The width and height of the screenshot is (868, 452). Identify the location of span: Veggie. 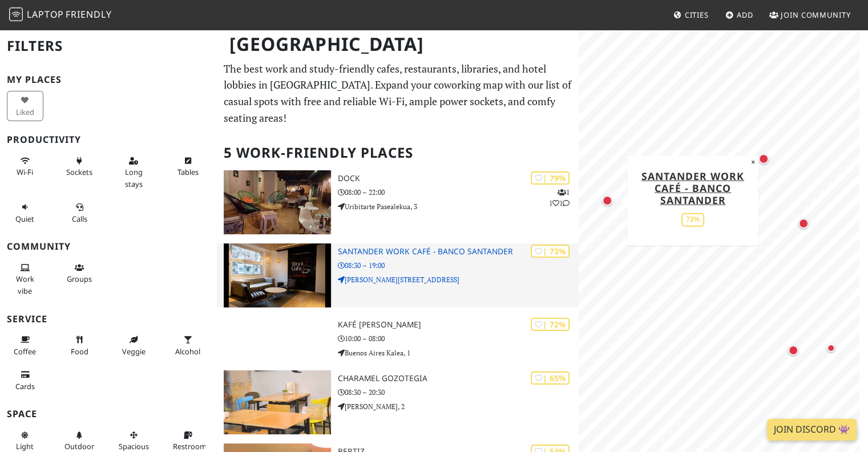
(134, 351).